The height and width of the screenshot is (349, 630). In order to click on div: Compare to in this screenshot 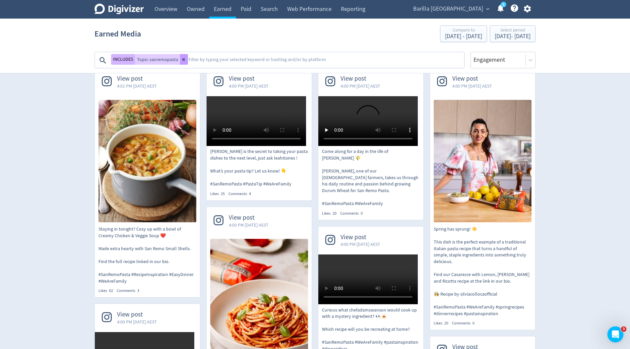, I will do `click(463, 30)`.